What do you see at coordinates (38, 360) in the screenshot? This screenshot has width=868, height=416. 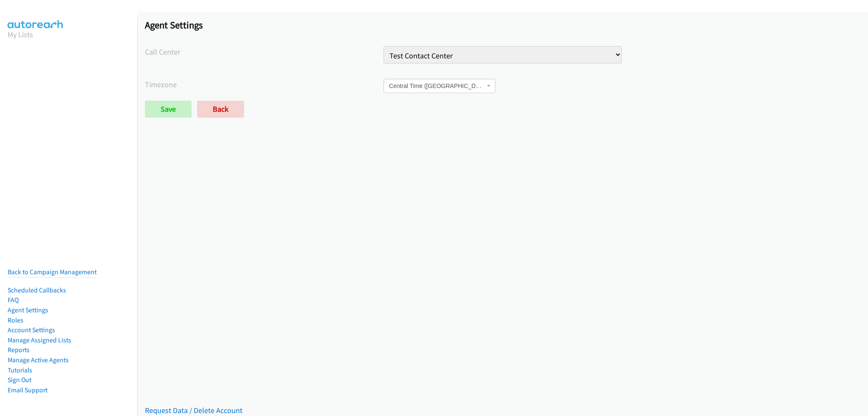 I see `a: Manage Active Agents` at bounding box center [38, 360].